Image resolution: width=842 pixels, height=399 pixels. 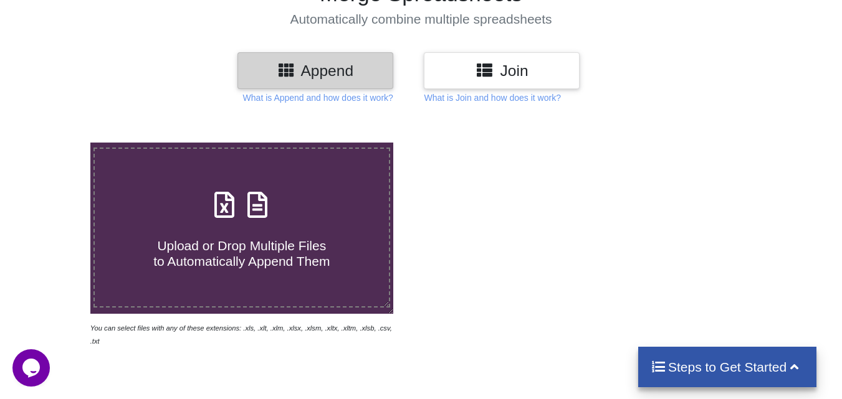 I want to click on p: What is Join and how does it work?, so click(x=492, y=98).